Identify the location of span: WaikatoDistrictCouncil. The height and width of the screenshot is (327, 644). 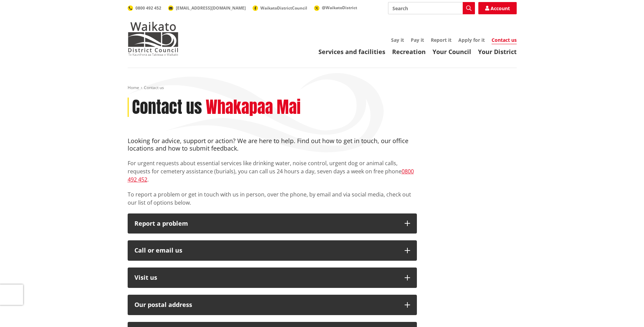
(284, 8).